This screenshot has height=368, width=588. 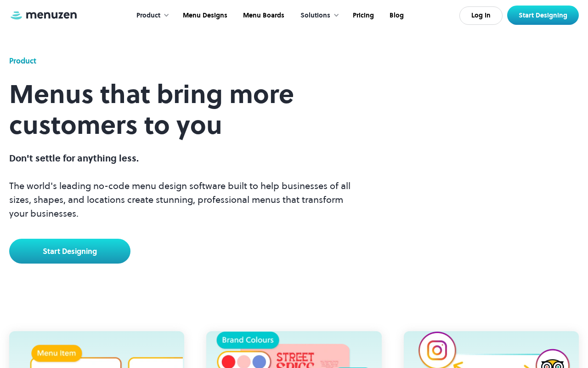 I want to click on p: The world's leading no-code menu design software built to help businesses of all sizes, shapes, a..., so click(x=186, y=186).